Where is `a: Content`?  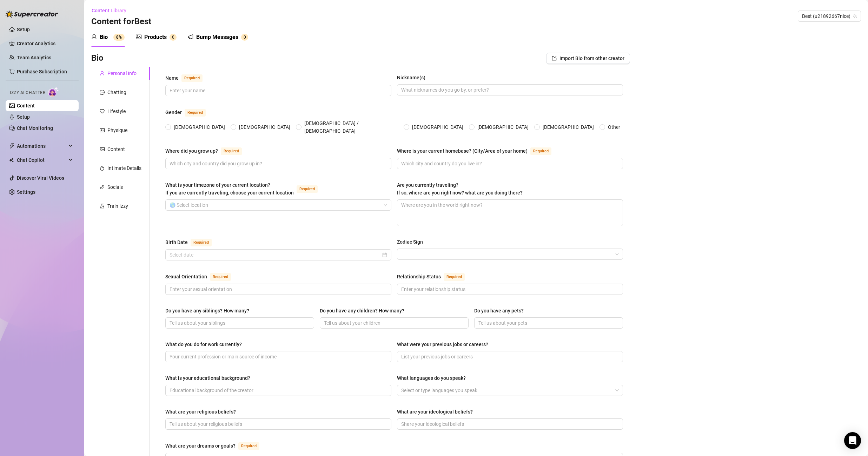 a: Content is located at coordinates (25, 106).